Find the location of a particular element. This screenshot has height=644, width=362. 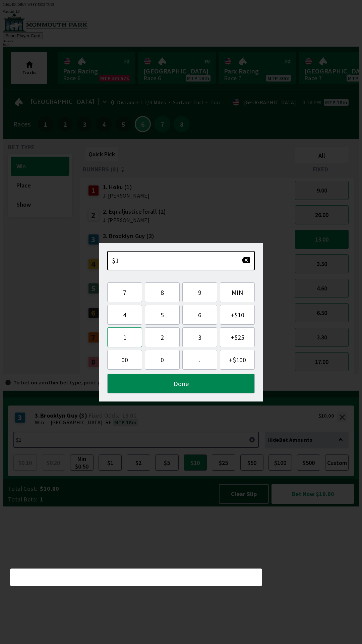

span: 00 is located at coordinates (125, 360).